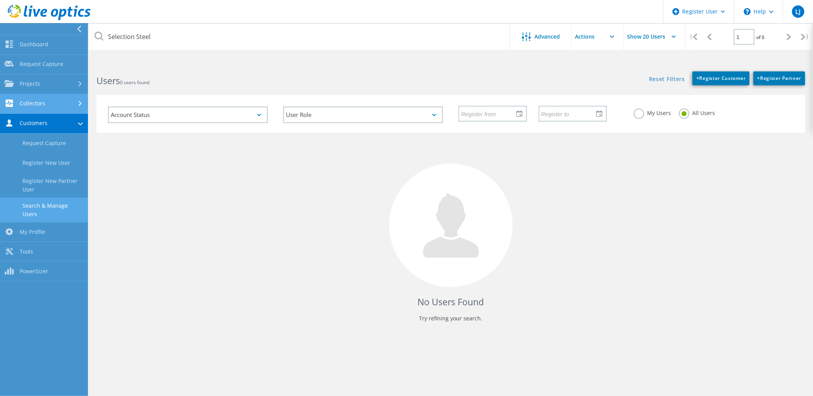 Image resolution: width=813 pixels, height=396 pixels. What do you see at coordinates (108, 81) in the screenshot?
I see `b: Users` at bounding box center [108, 81].